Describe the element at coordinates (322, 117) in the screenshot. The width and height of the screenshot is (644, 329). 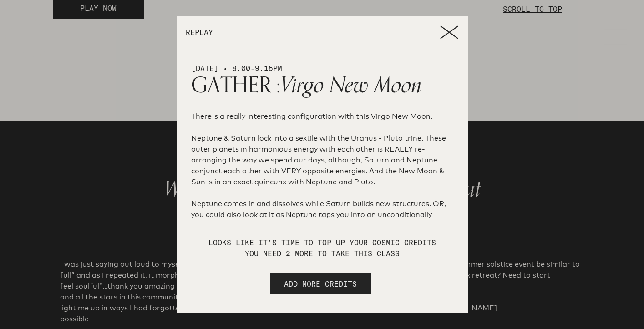
I see `p: There's a really interesting configuration with this Virgo New Moon.` at that location.